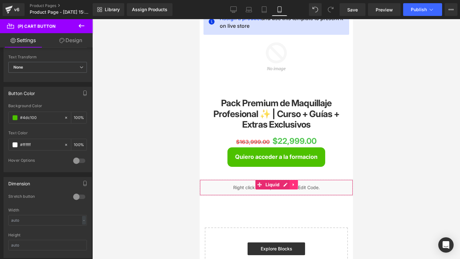  Describe the element at coordinates (48, 57) in the screenshot. I see `div: Text Transform` at that location.